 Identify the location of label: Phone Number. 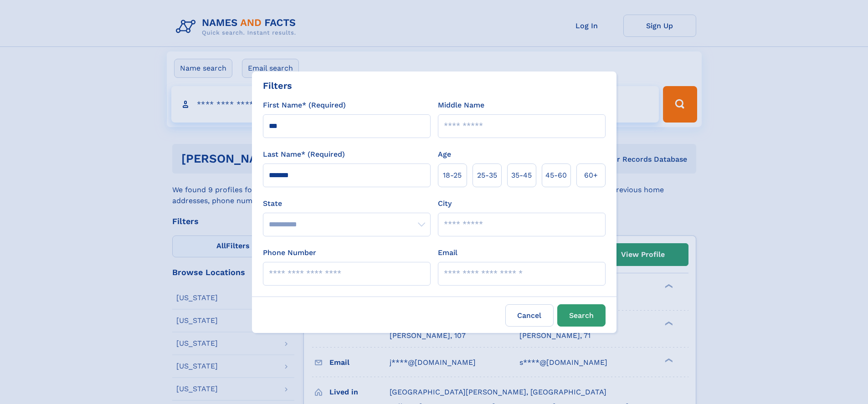
(289, 253).